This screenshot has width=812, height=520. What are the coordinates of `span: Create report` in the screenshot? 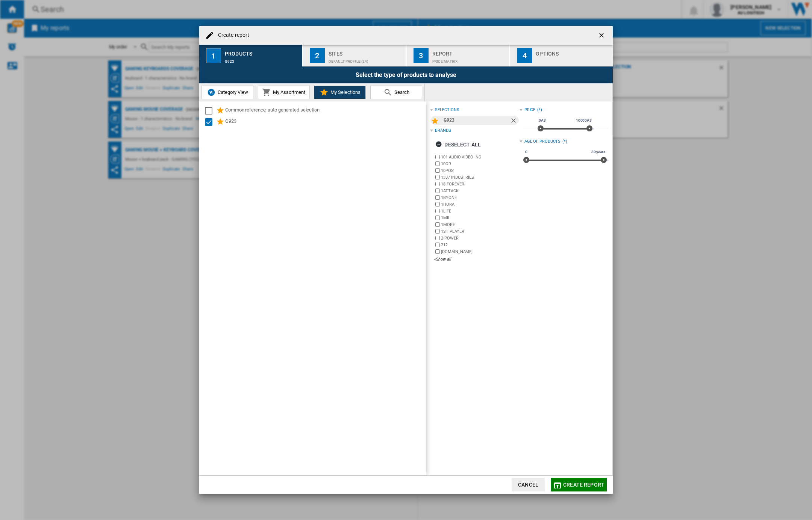 It's located at (584, 485).